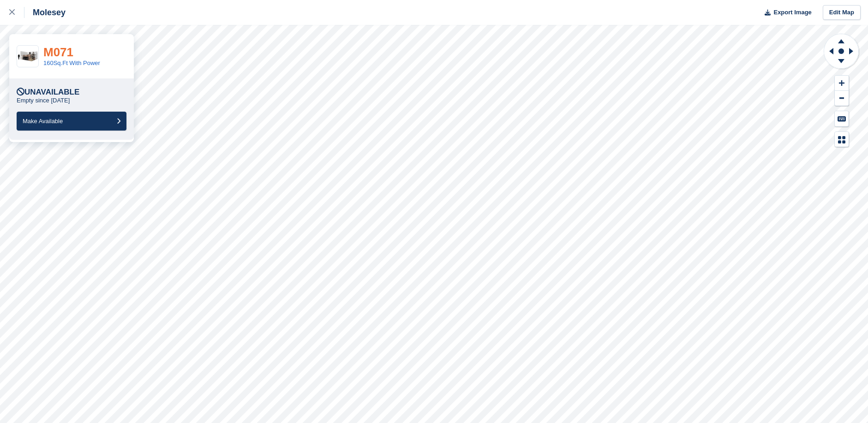 Image resolution: width=868 pixels, height=423 pixels. Describe the element at coordinates (842, 98) in the screenshot. I see `button: Zoom Out` at that location.